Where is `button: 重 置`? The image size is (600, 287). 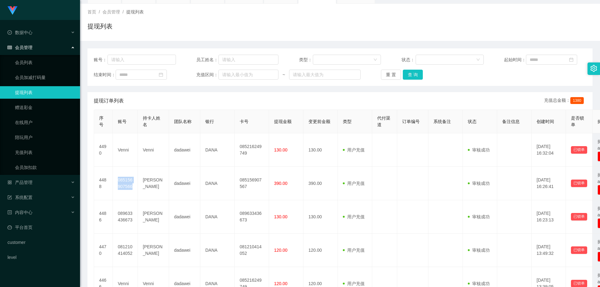
button: 重 置 is located at coordinates (391, 75).